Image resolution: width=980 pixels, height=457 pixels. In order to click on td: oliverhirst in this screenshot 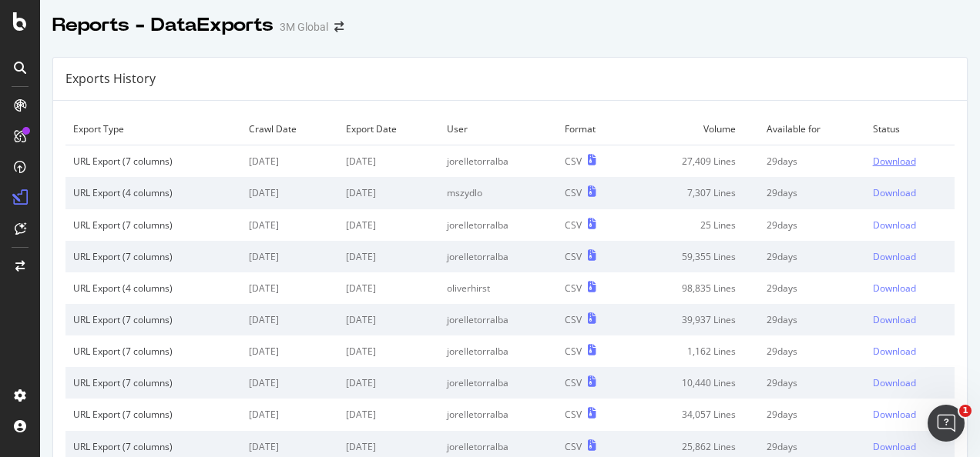, I will do `click(498, 288)`.